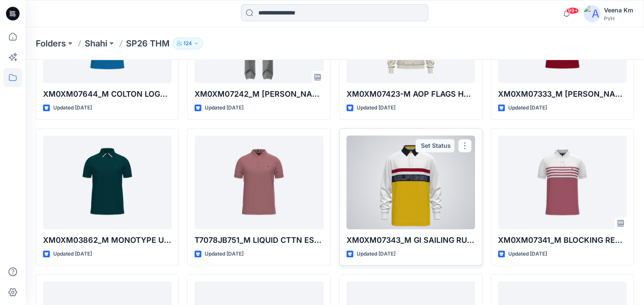  I want to click on p: SP26 THM, so click(147, 43).